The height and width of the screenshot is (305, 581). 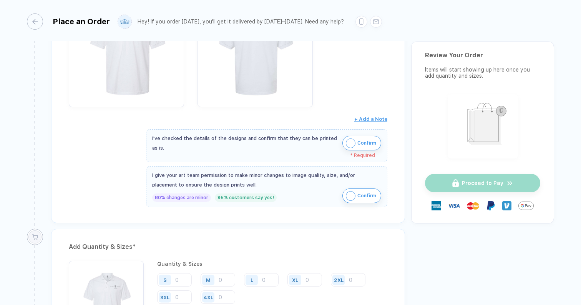 I want to click on img: GPay, so click(x=526, y=206).